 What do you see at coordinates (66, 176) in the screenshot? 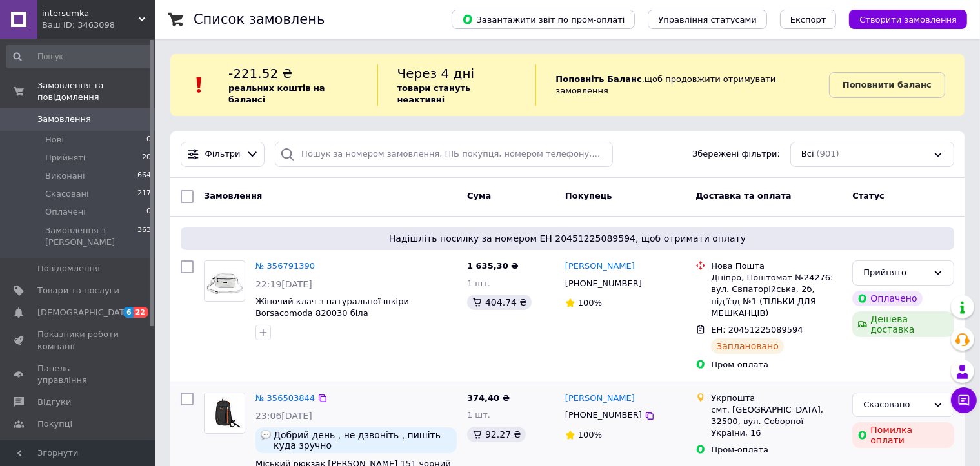
I see `span: Виконані` at bounding box center [66, 176].